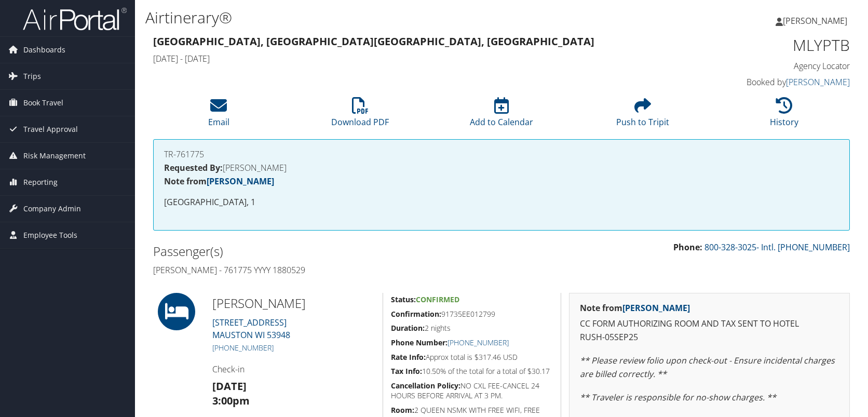 Image resolution: width=868 pixels, height=417 pixels. What do you see at coordinates (472, 314) in the screenshot?
I see `h5: 91735EE012799` at bounding box center [472, 314].